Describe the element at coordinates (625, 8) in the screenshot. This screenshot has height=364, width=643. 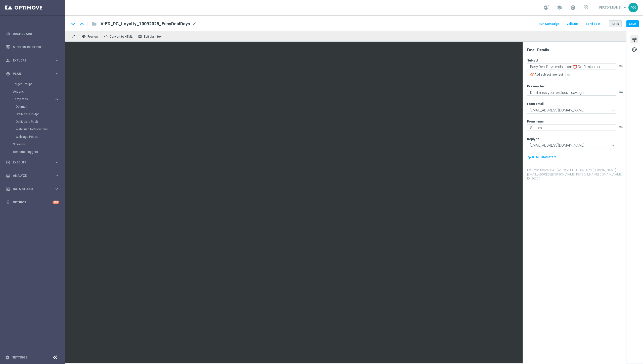
I see `span: keyboard_arrow_down` at that location.